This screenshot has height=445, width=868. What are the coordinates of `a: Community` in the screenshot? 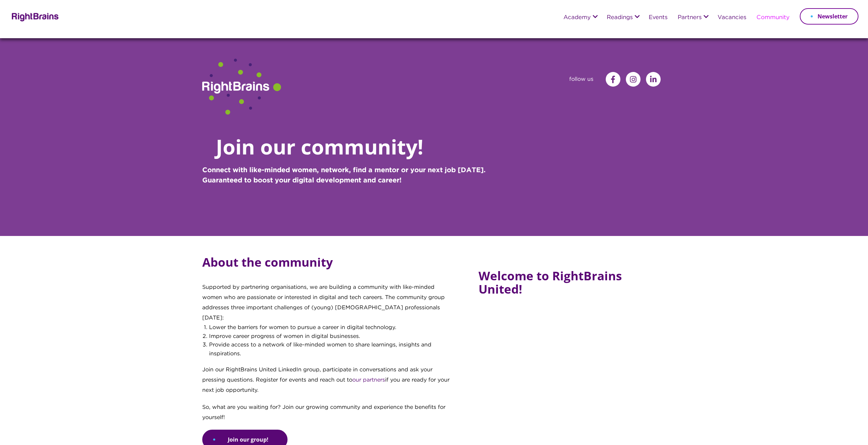 It's located at (773, 18).